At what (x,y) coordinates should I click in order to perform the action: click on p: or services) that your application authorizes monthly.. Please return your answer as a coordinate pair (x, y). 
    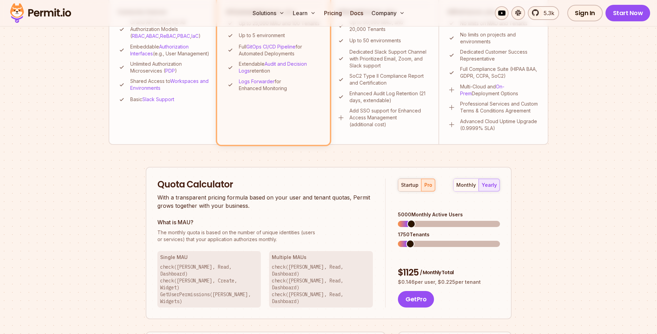
    Looking at the image, I should click on (265, 236).